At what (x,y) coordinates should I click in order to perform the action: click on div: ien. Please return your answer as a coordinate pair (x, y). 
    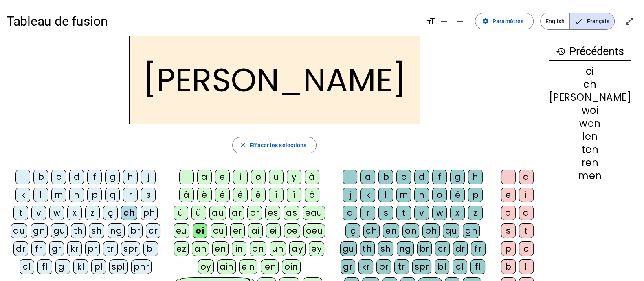
    Looking at the image, I should click on (269, 267).